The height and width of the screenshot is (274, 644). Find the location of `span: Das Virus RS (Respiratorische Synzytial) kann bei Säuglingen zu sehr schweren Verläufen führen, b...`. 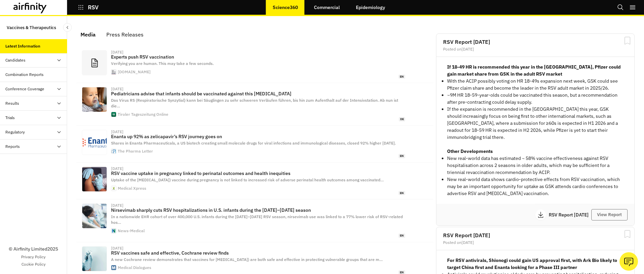

span: Das Virus RS (Respiratorische Synzytial) kann bei Säuglingen zu sehr schweren Verläufen führen, b... is located at coordinates (255, 103).